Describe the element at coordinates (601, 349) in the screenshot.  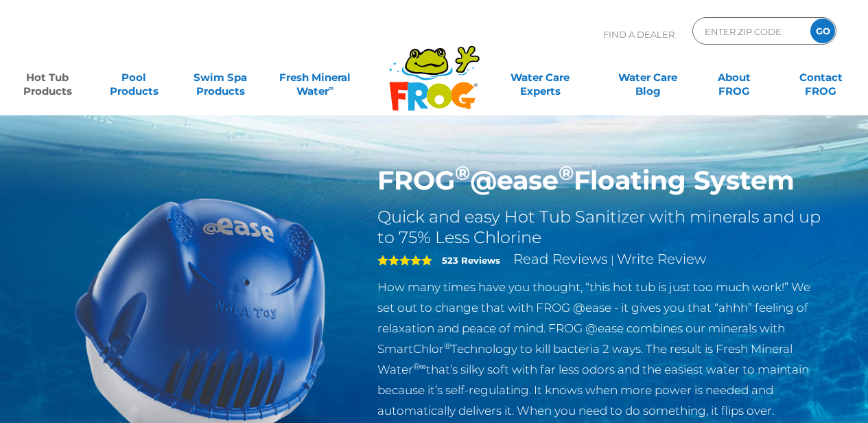
I see `p: How many times have you thought, “this hot tub is just too much work!” We set out to change that ...` at that location.